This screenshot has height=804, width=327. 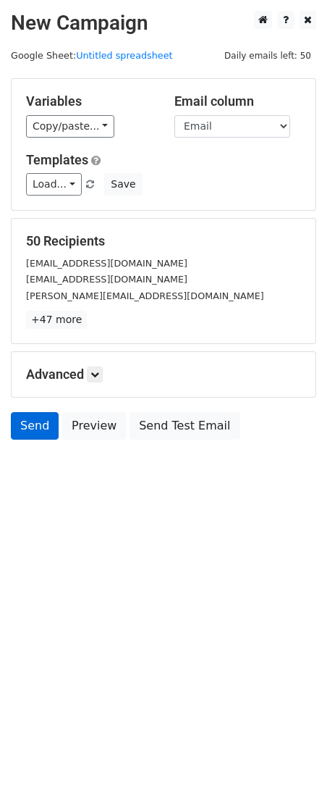 I want to click on a: Send, so click(x=35, y=426).